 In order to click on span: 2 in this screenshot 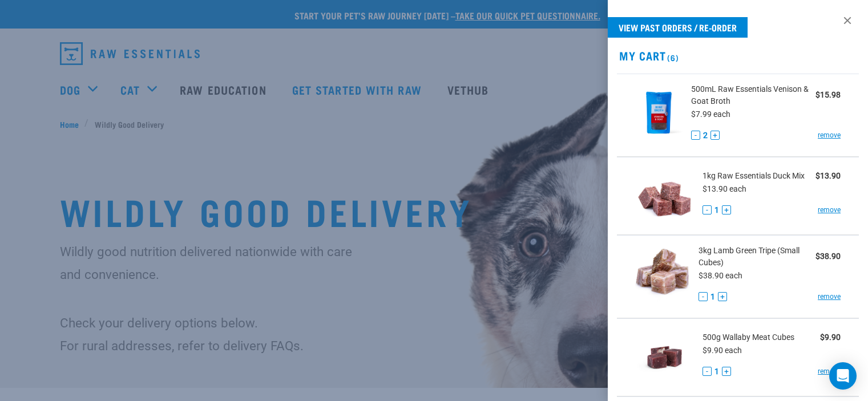, I will do `click(705, 135)`.